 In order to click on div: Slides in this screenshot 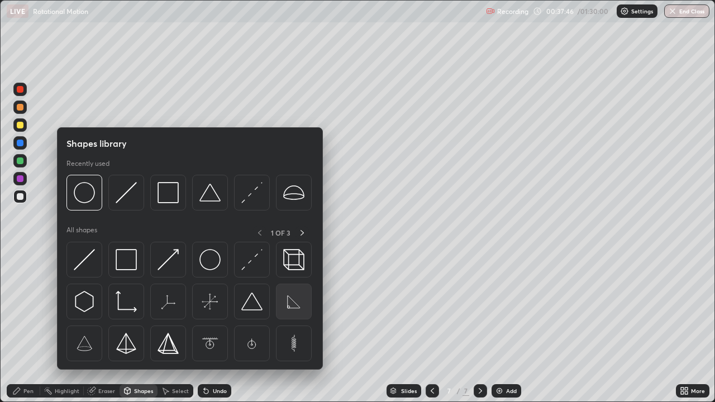, I will do `click(409, 391)`.